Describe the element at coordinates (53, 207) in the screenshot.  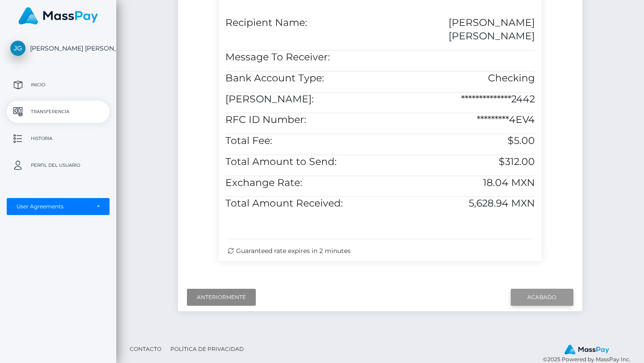
I see `div: User Agreements` at that location.